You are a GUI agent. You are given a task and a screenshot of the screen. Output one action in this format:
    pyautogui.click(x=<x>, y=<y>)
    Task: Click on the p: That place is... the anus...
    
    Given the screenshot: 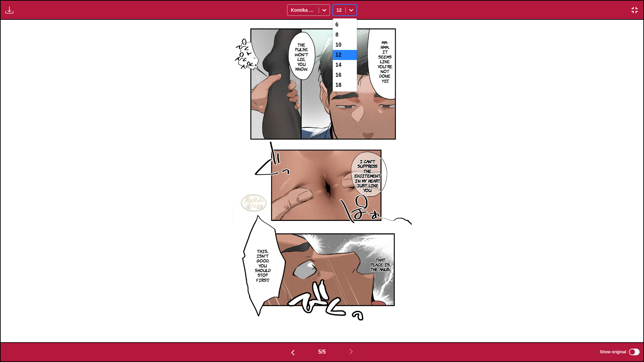 What is the action you would take?
    pyautogui.click(x=381, y=265)
    